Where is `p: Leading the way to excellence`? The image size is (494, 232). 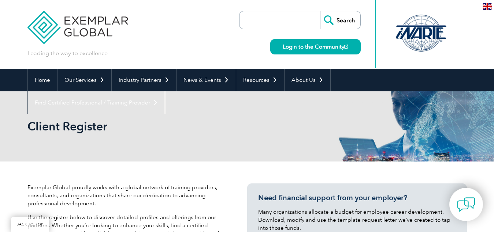
p: Leading the way to excellence is located at coordinates (67, 53).